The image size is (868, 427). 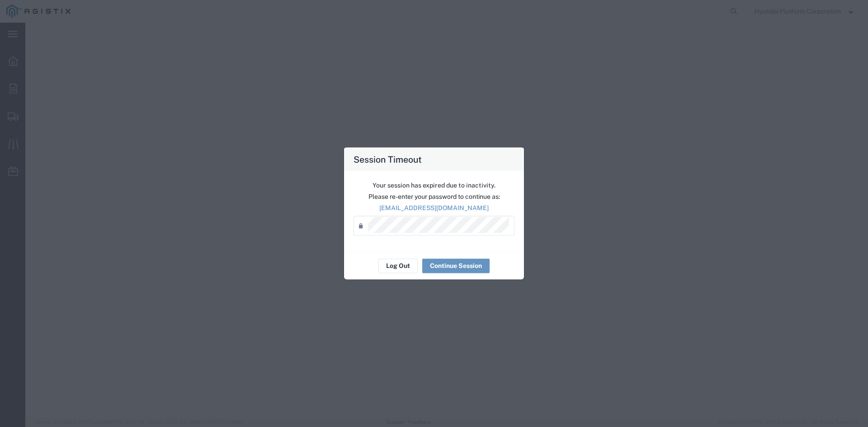 What do you see at coordinates (456, 266) in the screenshot?
I see `button: Continue Session` at bounding box center [456, 266].